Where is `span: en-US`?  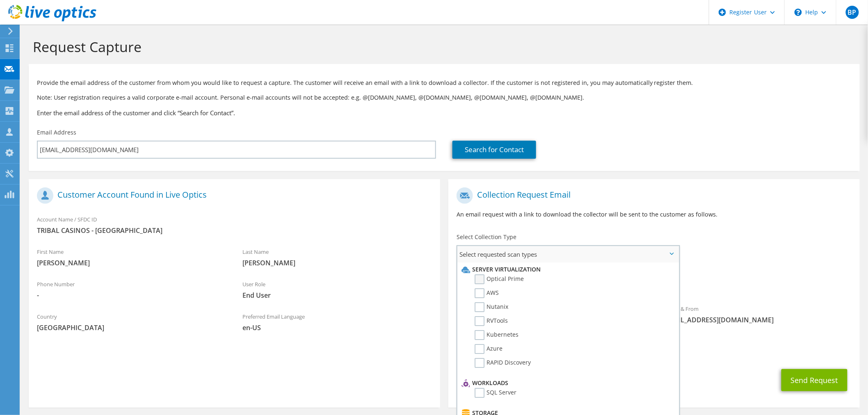 span: en-US is located at coordinates (336, 328).